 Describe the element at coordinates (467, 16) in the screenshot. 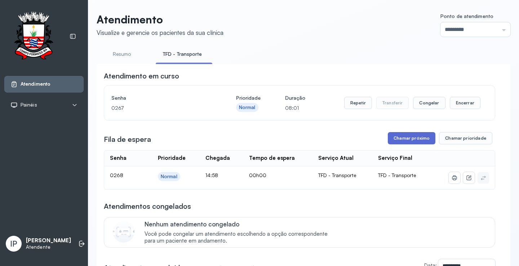

I see `span: Ponto de atendimento` at that location.